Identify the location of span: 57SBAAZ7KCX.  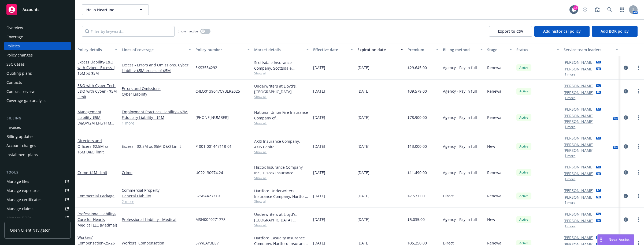
(208, 196).